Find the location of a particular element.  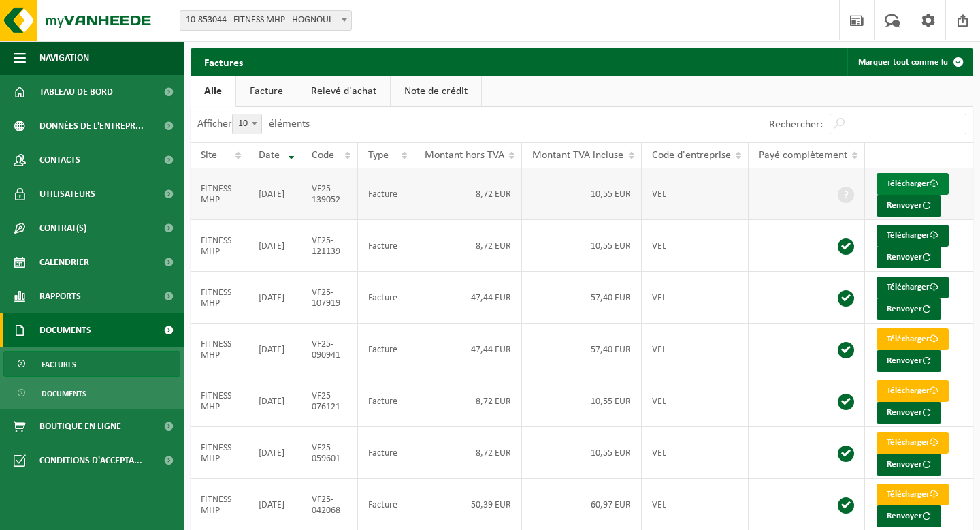

td: VF25-121139 is located at coordinates (330, 246).